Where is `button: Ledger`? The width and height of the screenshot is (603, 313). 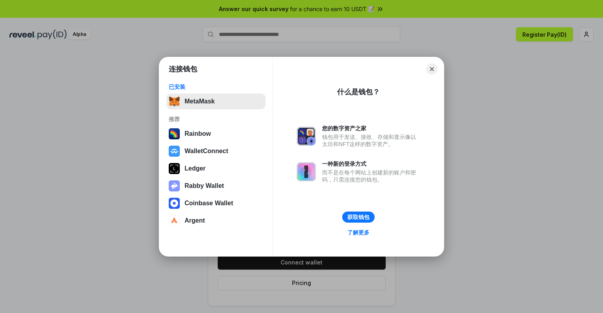
button: Ledger is located at coordinates (216, 169).